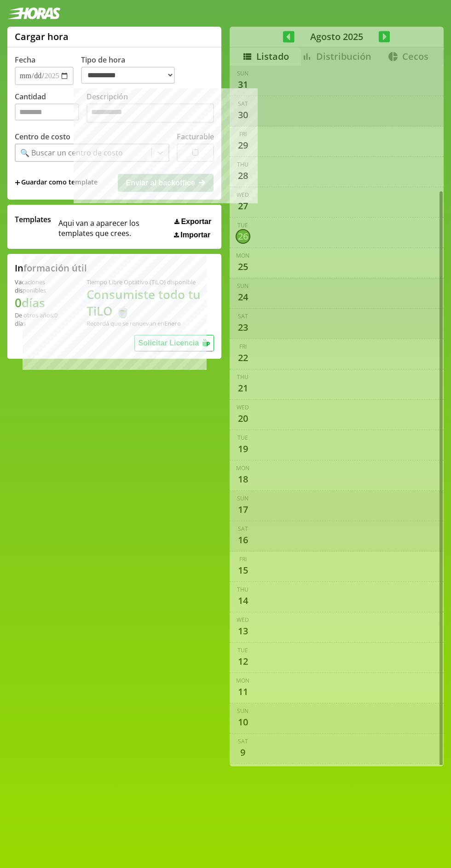 The width and height of the screenshot is (451, 868). What do you see at coordinates (25, 60) in the screenshot?
I see `label: Fecha` at bounding box center [25, 60].